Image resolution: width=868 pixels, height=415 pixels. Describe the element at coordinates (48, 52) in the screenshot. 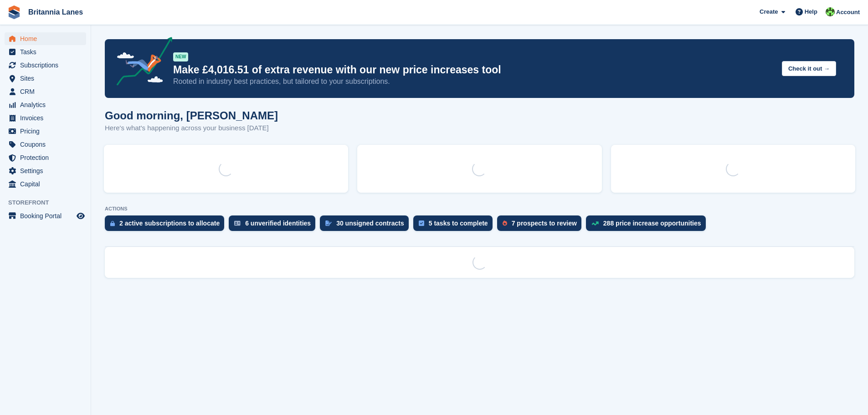

I see `span: Tasks` at that location.